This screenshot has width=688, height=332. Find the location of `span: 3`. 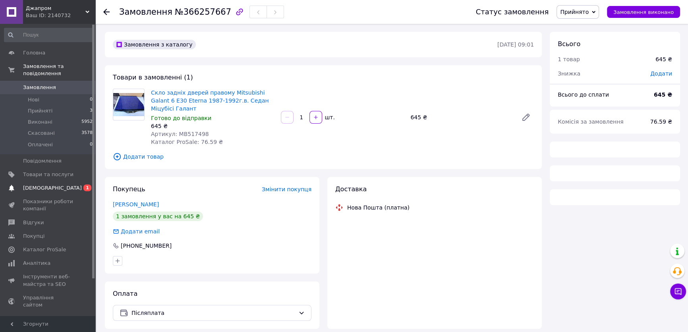

span: 3 is located at coordinates (91, 111).